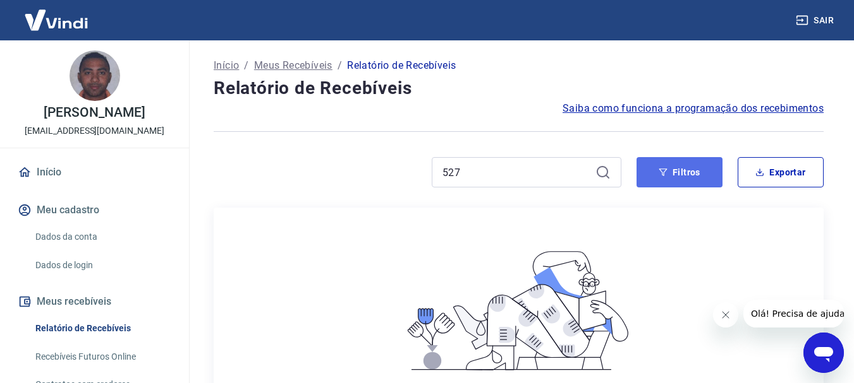 The height and width of the screenshot is (383, 854). I want to click on button: Meu cadastro, so click(94, 210).